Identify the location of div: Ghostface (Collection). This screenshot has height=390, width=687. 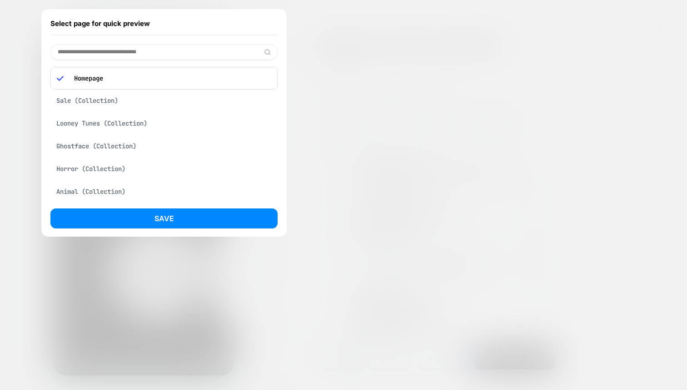
(164, 146).